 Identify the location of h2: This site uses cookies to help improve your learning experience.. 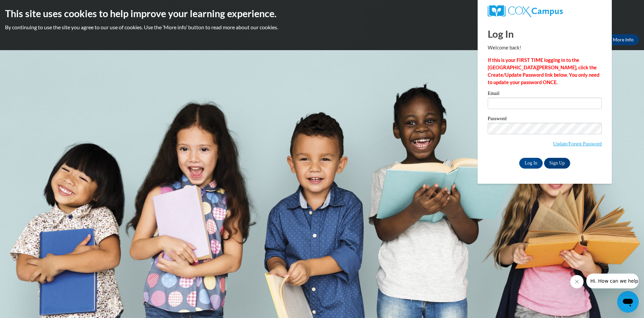
(322, 13).